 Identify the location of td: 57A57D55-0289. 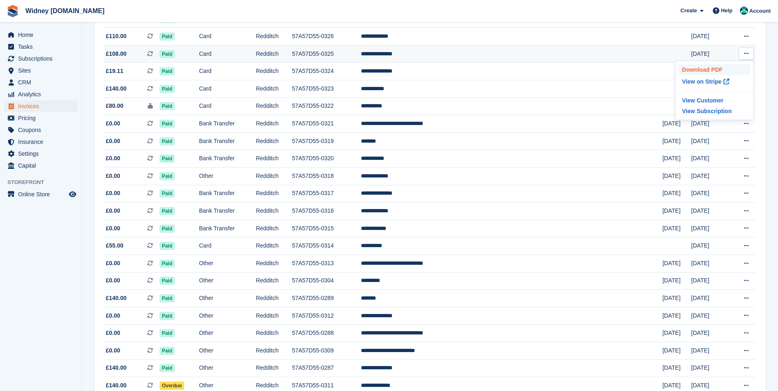
(326, 298).